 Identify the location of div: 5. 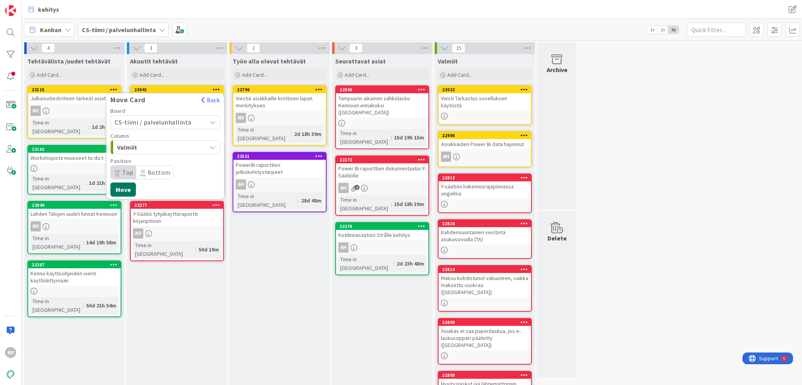
(41, 6).